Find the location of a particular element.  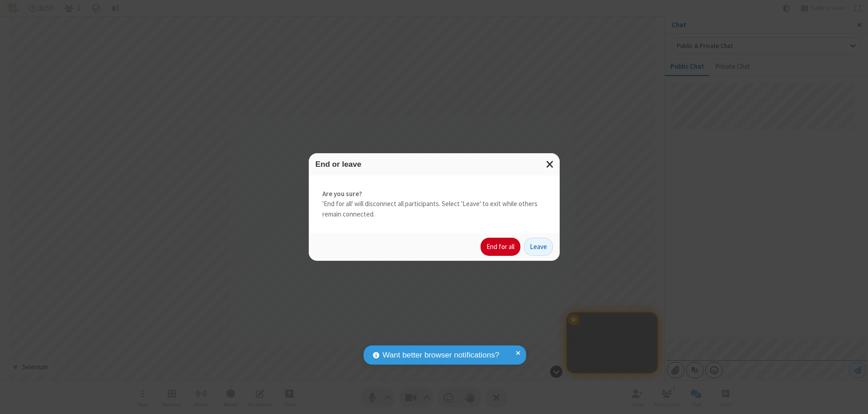

span: Want better browser notifications? is located at coordinates (441, 355).